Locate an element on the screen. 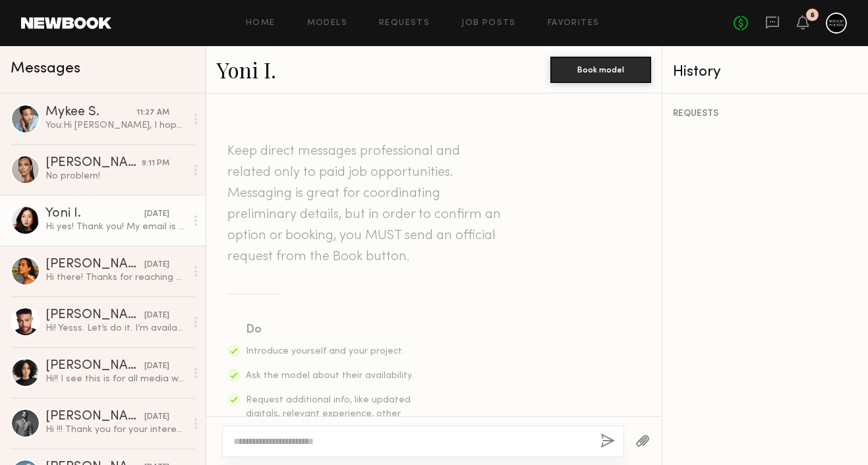 This screenshot has width=868, height=465. div: 8 is located at coordinates (812, 15).